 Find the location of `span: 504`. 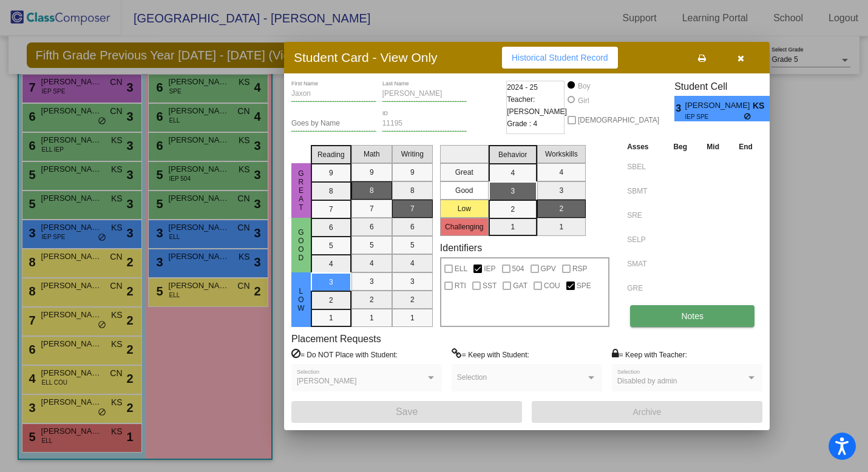

span: 504 is located at coordinates (518, 269).